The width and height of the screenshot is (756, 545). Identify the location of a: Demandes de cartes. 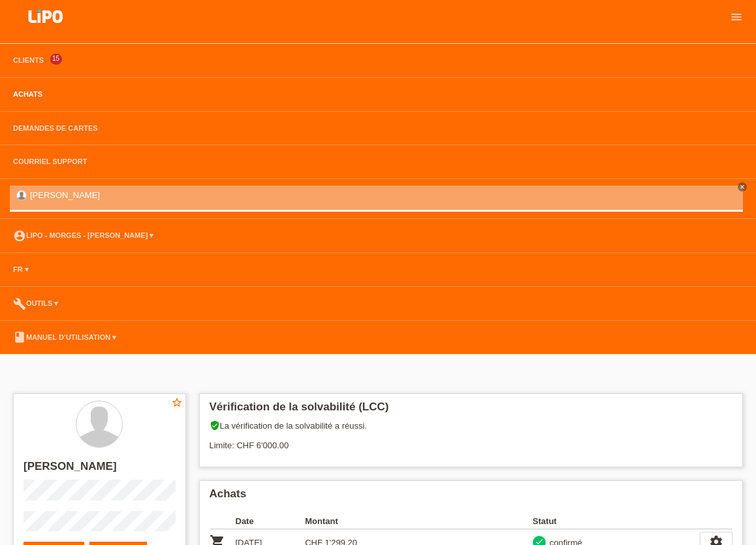
(56, 128).